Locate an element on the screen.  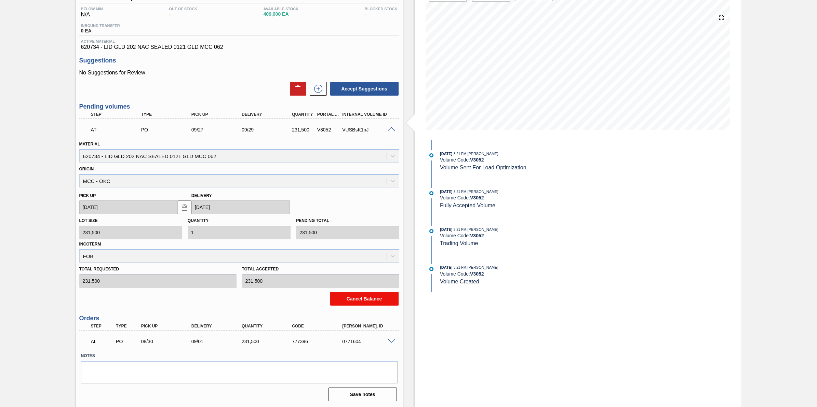
label: Material is located at coordinates (90, 144).